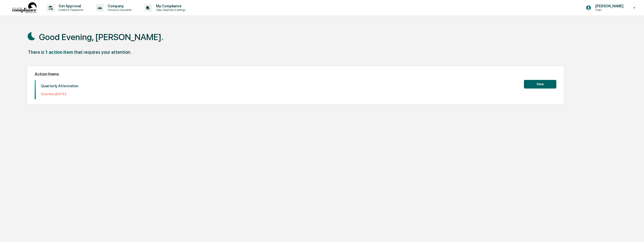 The image size is (644, 242). What do you see at coordinates (170, 6) in the screenshot?
I see `p: My Compliance` at bounding box center [170, 6].